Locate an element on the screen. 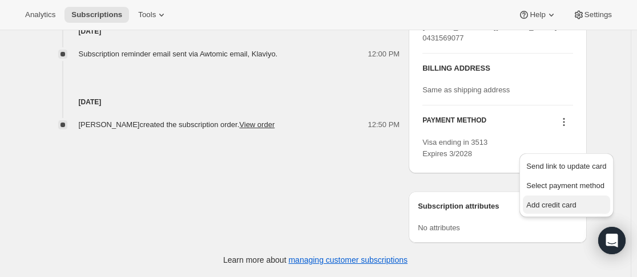 The image size is (637, 277). span: Tools is located at coordinates (147, 15).